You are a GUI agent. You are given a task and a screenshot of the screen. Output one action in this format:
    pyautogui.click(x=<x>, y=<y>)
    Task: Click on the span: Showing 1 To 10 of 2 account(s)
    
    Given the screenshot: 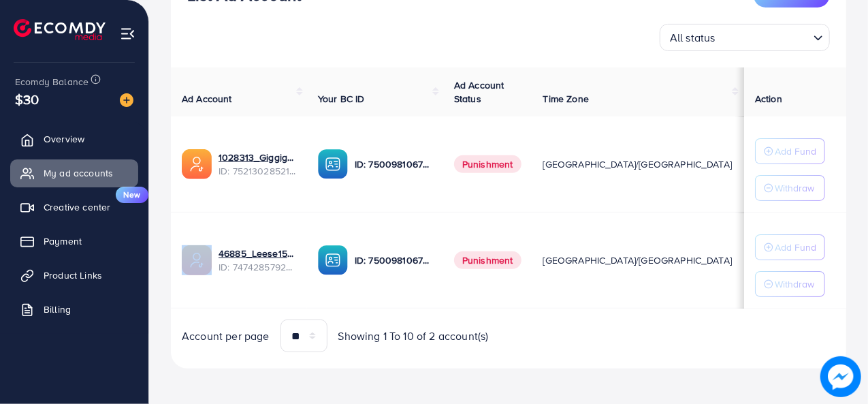 What is the action you would take?
    pyautogui.click(x=413, y=335)
    